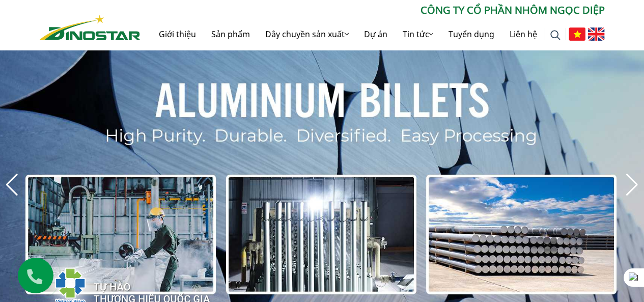 The image size is (644, 302). What do you see at coordinates (376, 34) in the screenshot?
I see `a: Dự án` at bounding box center [376, 34].